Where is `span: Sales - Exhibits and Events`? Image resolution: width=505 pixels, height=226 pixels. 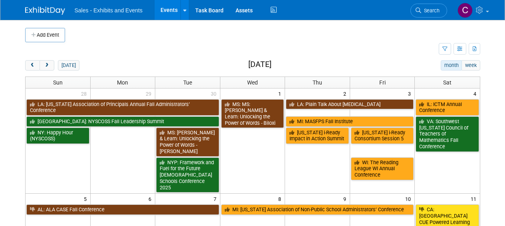 span: Sales - Exhibits and Events is located at coordinates (109, 10).